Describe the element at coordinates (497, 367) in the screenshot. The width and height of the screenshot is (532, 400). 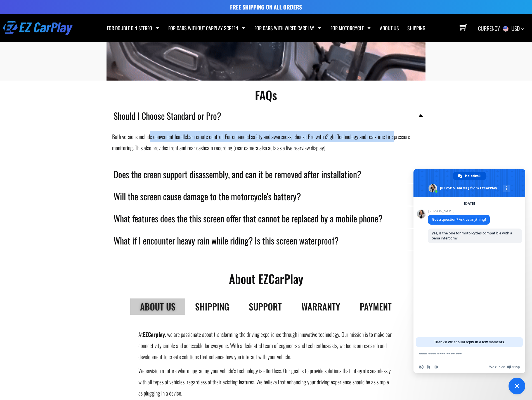
I see `span: We run on` at that location.